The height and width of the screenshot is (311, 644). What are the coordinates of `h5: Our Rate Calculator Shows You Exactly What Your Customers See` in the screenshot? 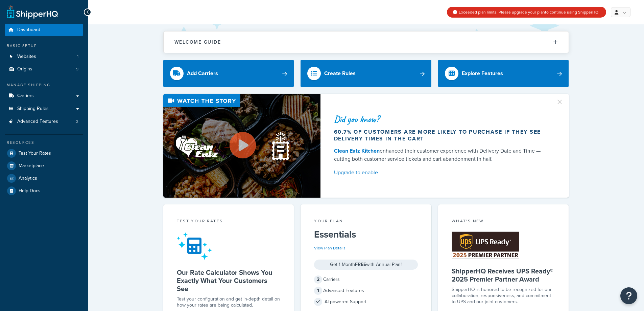 It's located at (229, 280).